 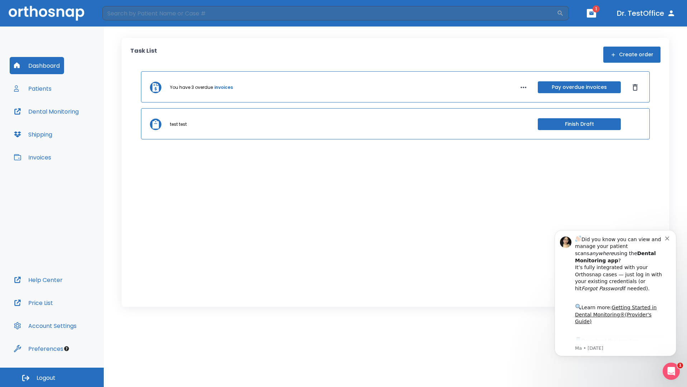 What do you see at coordinates (33, 303) in the screenshot?
I see `a: Price List` at bounding box center [33, 303].